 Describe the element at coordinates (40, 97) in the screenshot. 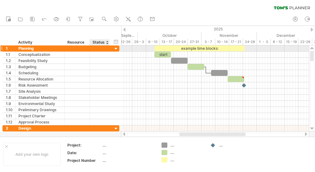

I see `div: Stakeholder Meetings` at that location.